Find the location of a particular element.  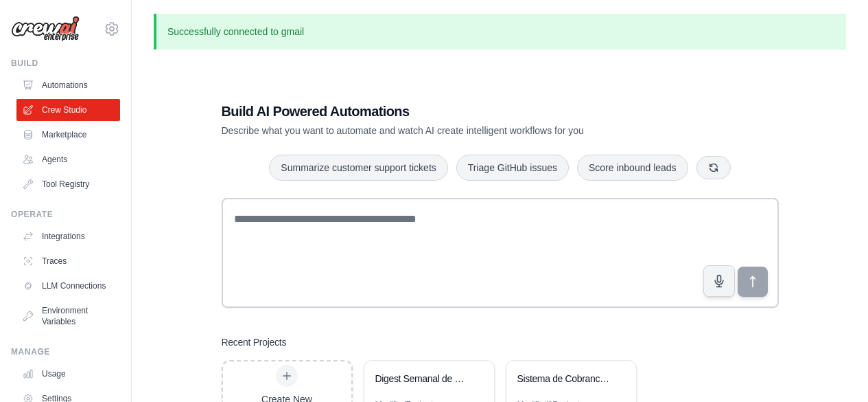

button: Get new suggestions is located at coordinates (714, 167).